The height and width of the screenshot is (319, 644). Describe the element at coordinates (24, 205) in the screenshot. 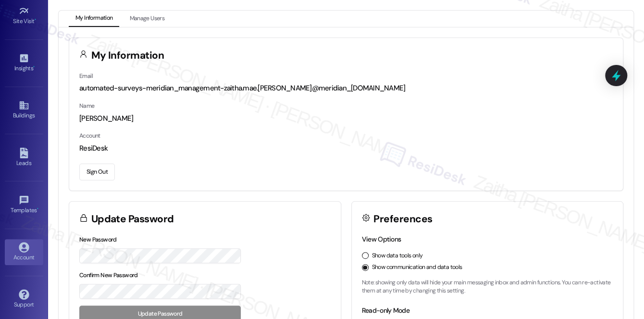

I see `a: Templates •` at that location.